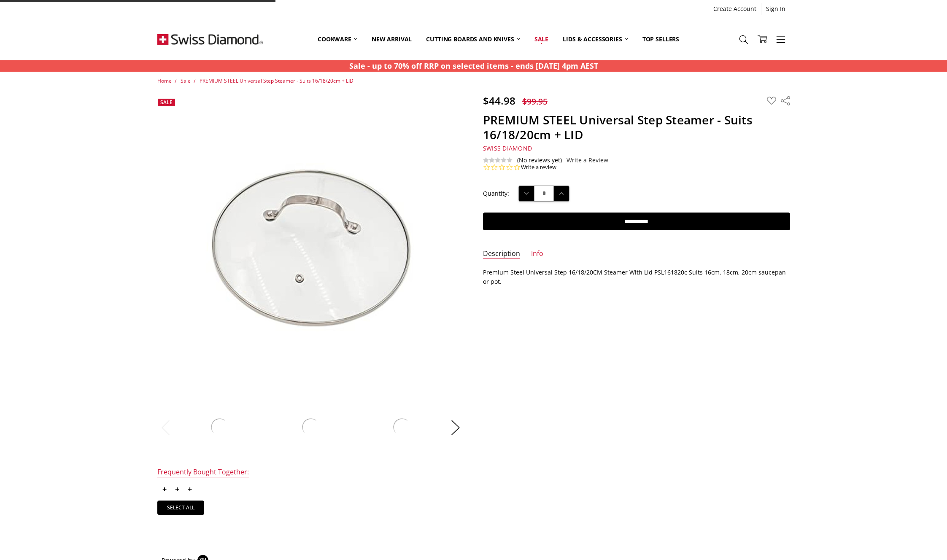 The height and width of the screenshot is (560, 947). What do you see at coordinates (203, 472) in the screenshot?
I see `div: Frequently Bought Together:` at bounding box center [203, 472].